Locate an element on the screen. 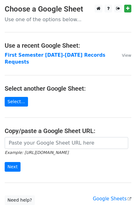 Image resolution: width=136 pixels, height=210 pixels. h4: Use a recent Google Sheet: is located at coordinates (68, 45).